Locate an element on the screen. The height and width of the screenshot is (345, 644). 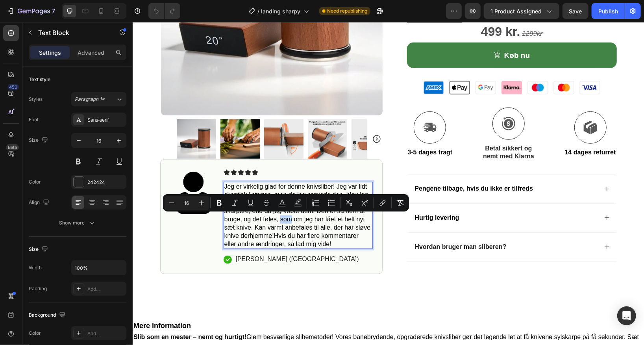
div: Publish is located at coordinates (608, 11).